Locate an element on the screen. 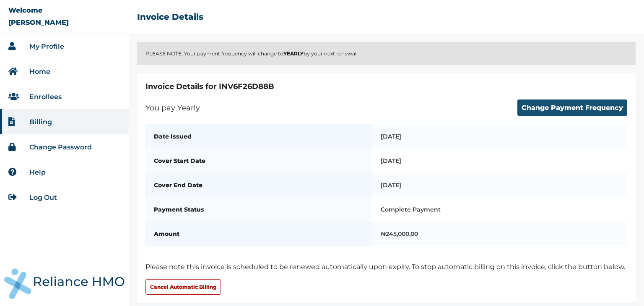 The width and height of the screenshot is (644, 306). h2: Invoice Details for INV6F26D88B is located at coordinates (387, 86).